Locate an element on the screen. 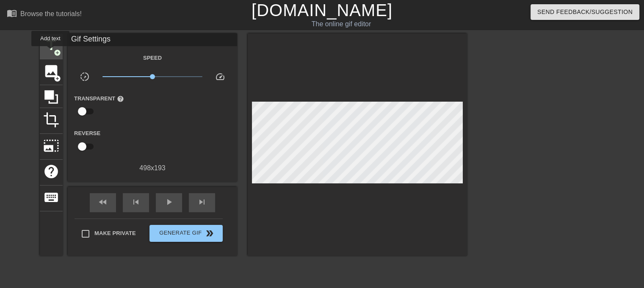 Image resolution: width=644 pixels, height=288 pixels. div: The online gif editor is located at coordinates (341, 24).